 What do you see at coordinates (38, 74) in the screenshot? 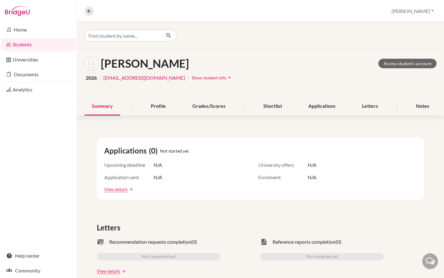
I see `a: Documents` at bounding box center [38, 74].